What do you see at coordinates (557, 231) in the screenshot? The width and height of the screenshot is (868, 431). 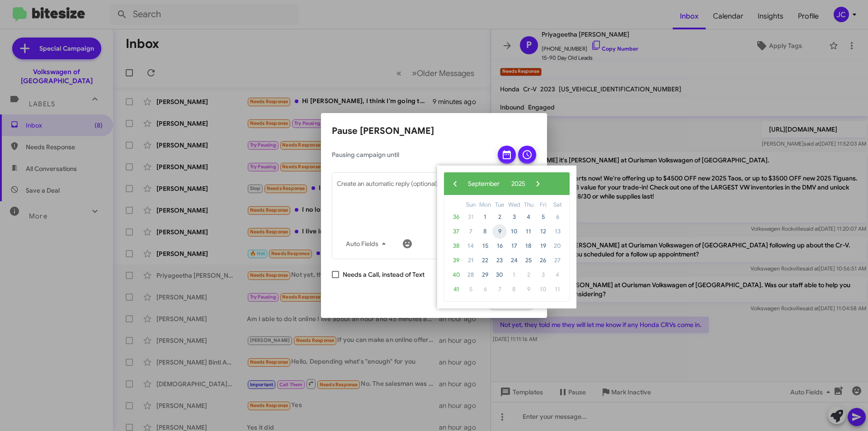 I see `span: 13` at bounding box center [557, 231].